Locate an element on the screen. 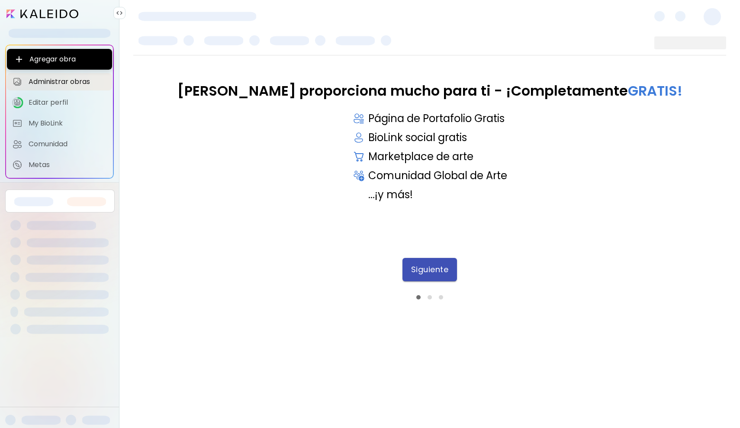 The image size is (740, 428). img: Metas icon is located at coordinates (17, 165).